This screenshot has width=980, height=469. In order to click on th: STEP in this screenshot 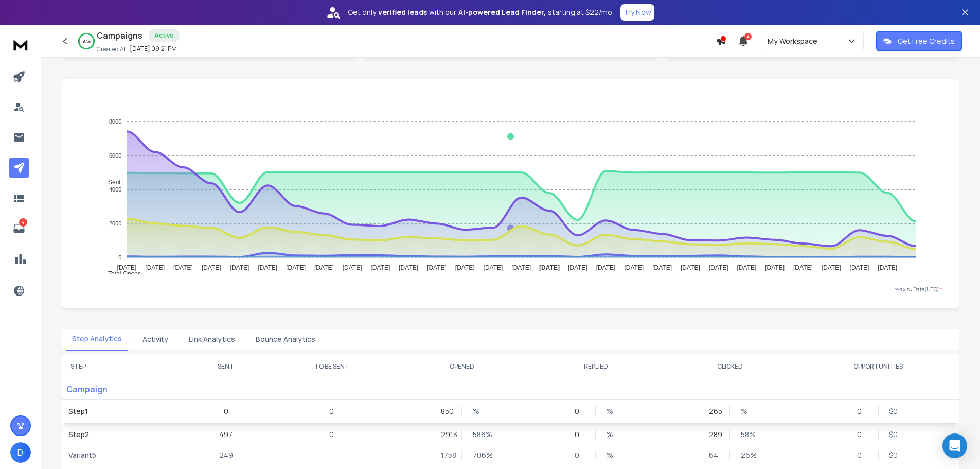, I will do `click(123, 367)`.